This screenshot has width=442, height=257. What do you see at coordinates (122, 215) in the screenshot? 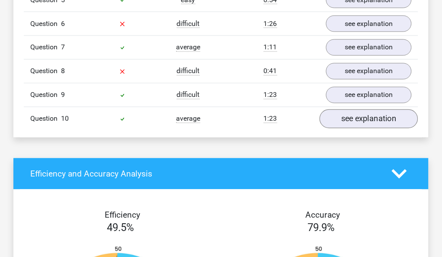
I see `h4: Efficiency` at bounding box center [122, 215].